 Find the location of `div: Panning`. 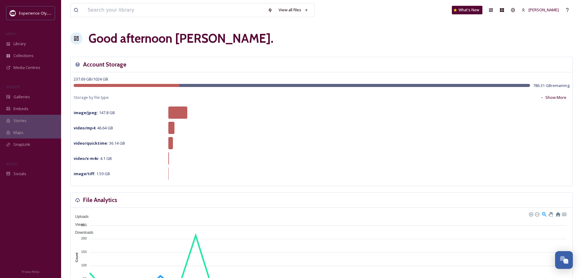

div: Panning is located at coordinates (551, 214).